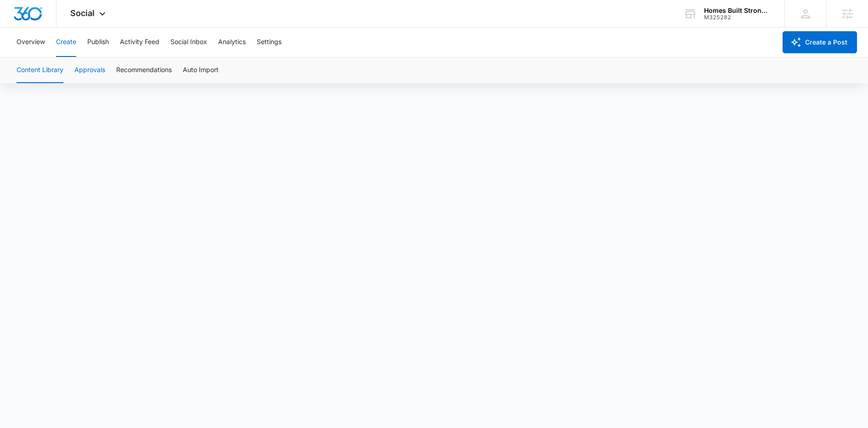 Image resolution: width=868 pixels, height=428 pixels. What do you see at coordinates (98, 43) in the screenshot?
I see `button: Publish` at bounding box center [98, 43].